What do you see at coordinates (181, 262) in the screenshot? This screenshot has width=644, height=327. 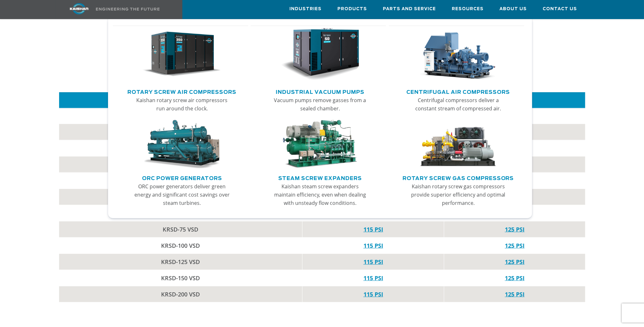 I see `td: KRSD-125 VSD` at bounding box center [181, 262].